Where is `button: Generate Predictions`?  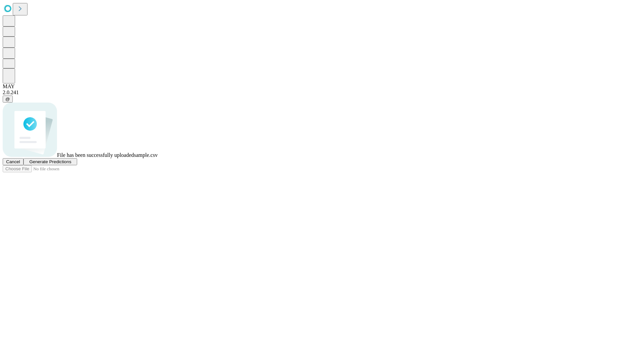 button: Generate Predictions is located at coordinates (50, 161).